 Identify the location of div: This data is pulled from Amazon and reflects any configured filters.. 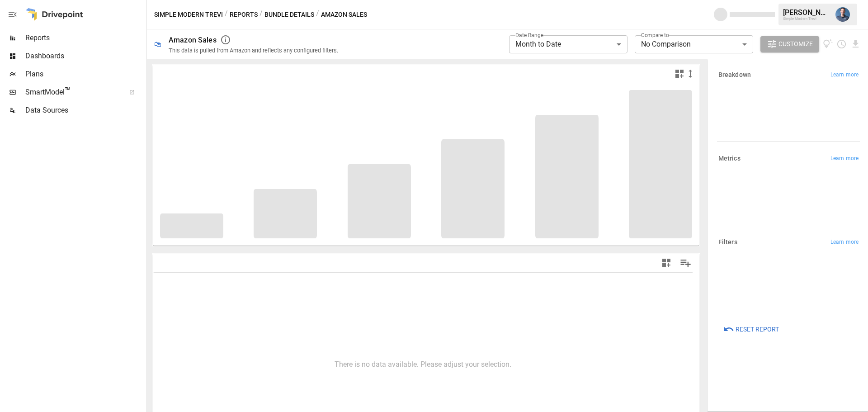
(253, 50).